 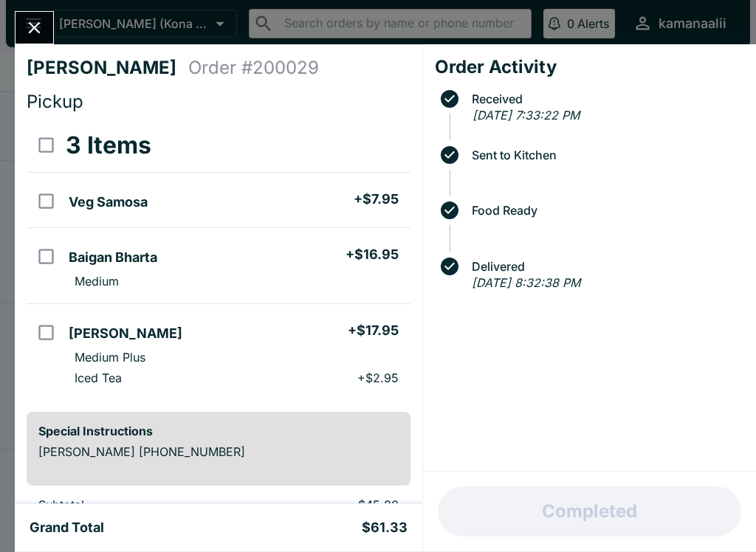 What do you see at coordinates (604, 99) in the screenshot?
I see `span: Received` at bounding box center [604, 99].